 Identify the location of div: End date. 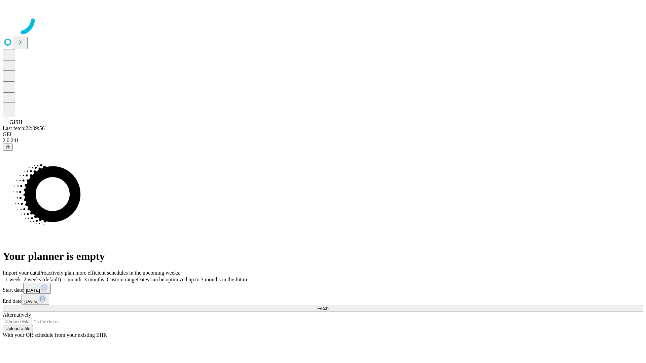
(323, 299).